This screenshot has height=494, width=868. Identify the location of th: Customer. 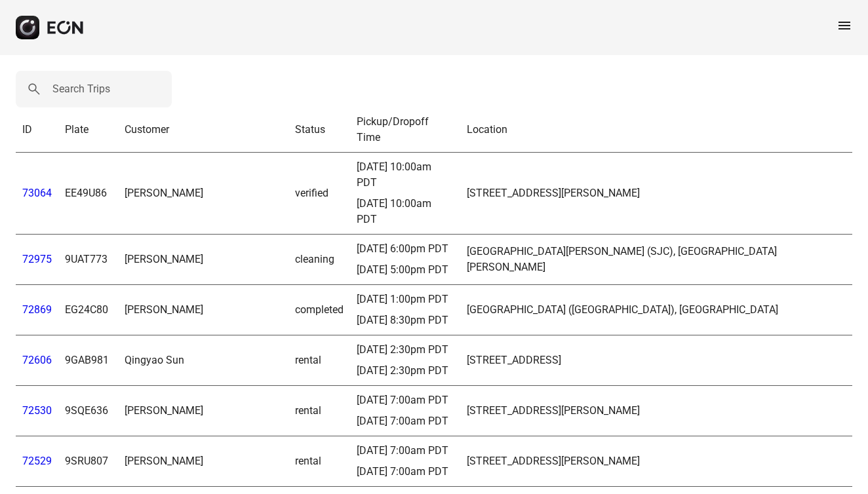
(204, 130).